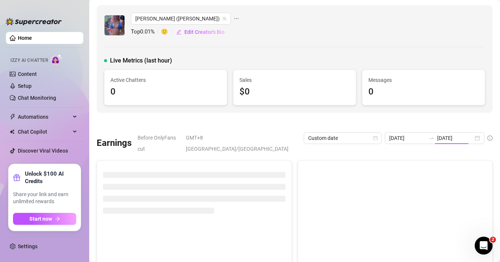 Image resolution: width=500 pixels, height=262 pixels. I want to click on img: Jaylie, so click(115, 25).